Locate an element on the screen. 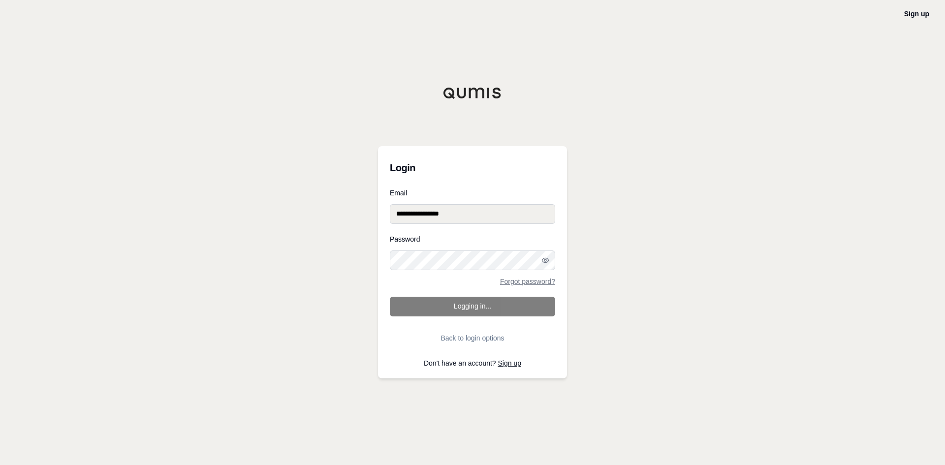 Image resolution: width=945 pixels, height=465 pixels. p: Don't have an account? is located at coordinates (472, 363).